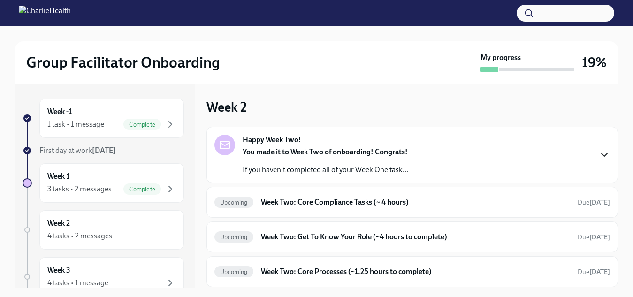 This screenshot has height=297, width=633. I want to click on a: Week -11 task • 1 messageComplete, so click(103, 118).